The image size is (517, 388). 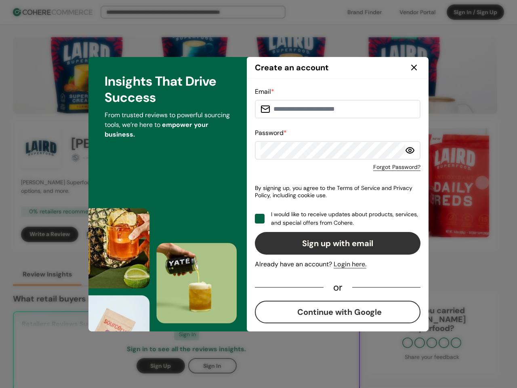 What do you see at coordinates (338, 264) in the screenshot?
I see `div: Already have an account?` at bounding box center [338, 264].